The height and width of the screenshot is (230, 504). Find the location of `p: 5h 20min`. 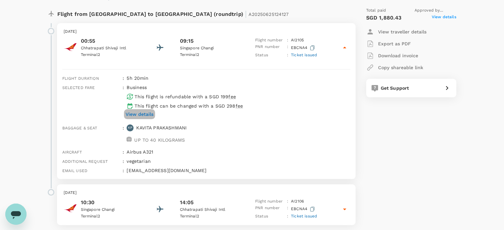

p: 5h 20min is located at coordinates (238, 78).